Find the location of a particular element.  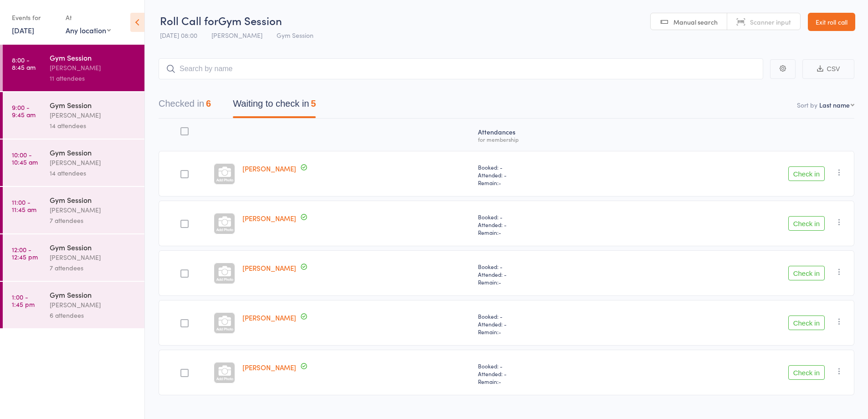

time: 10:00 - 10:45 am is located at coordinates (25, 158).